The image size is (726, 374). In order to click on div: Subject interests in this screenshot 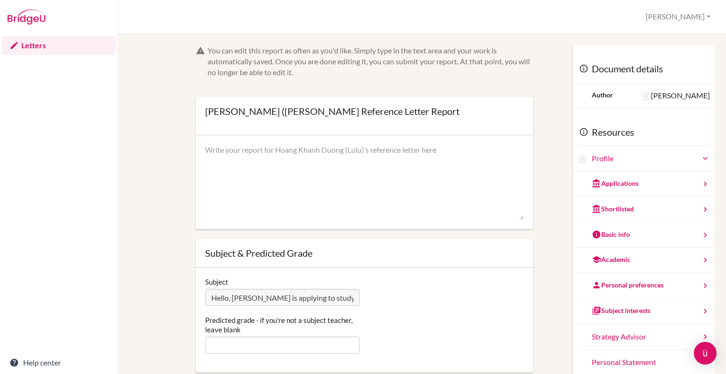, I will do `click(621, 310)`.